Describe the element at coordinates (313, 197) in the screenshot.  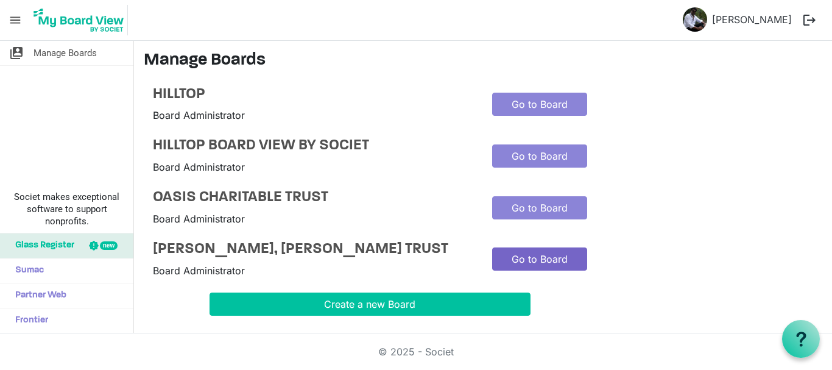
I see `h4: OASIS CHARITABLE TRUST` at that location.